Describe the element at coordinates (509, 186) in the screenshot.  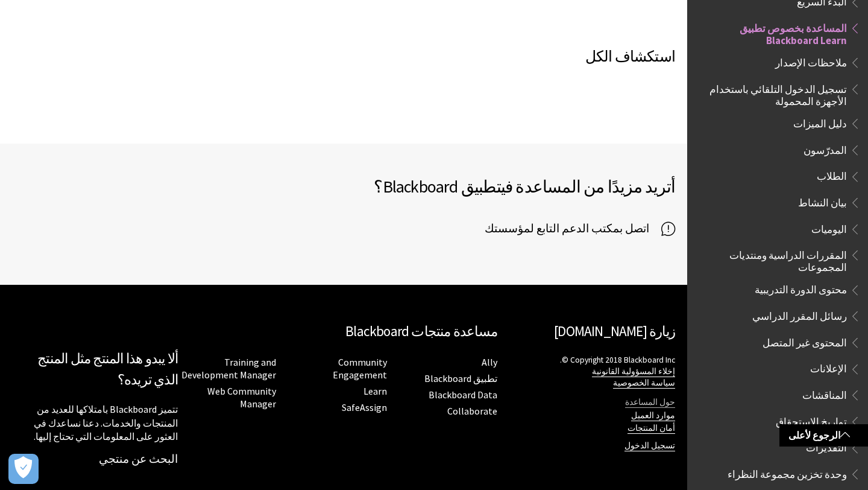
I see `h2: أتريد مزيدًا من المساعدة في ؟` at that location.